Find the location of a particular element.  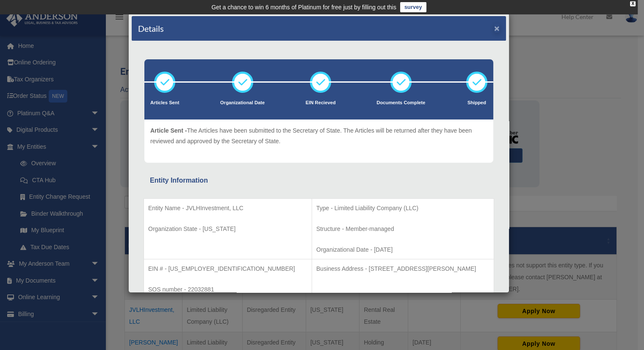

p: Shipped is located at coordinates (477, 103).